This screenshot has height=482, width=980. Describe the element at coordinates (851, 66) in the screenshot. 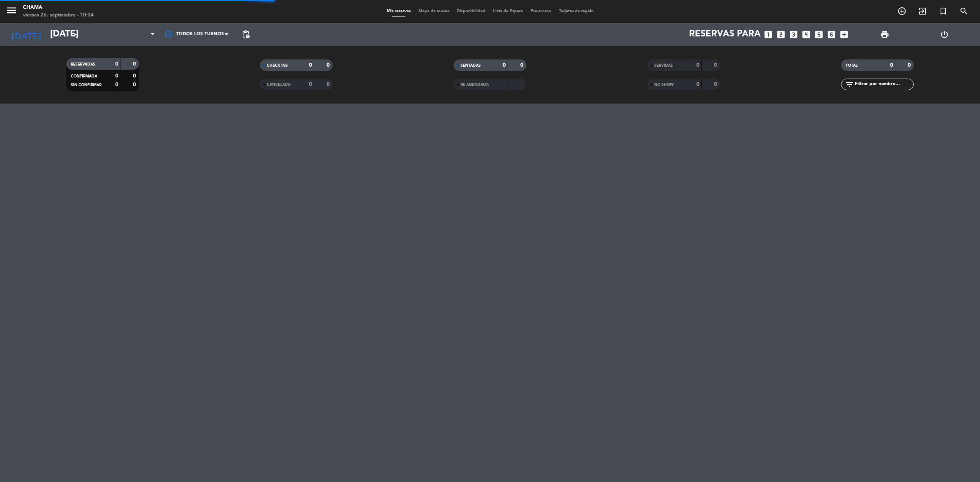

I see `span: TOTAL` at that location.